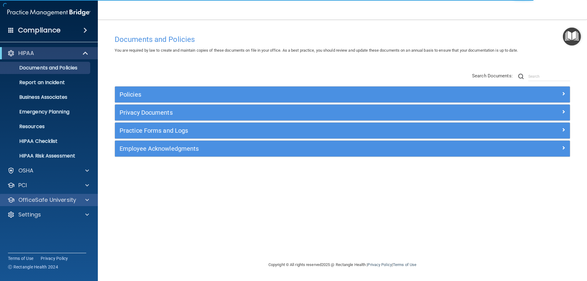 This screenshot has width=587, height=281. I want to click on div: Copyright © All rights reserved 2025 @ Rectangle Health | |, so click(343, 265).